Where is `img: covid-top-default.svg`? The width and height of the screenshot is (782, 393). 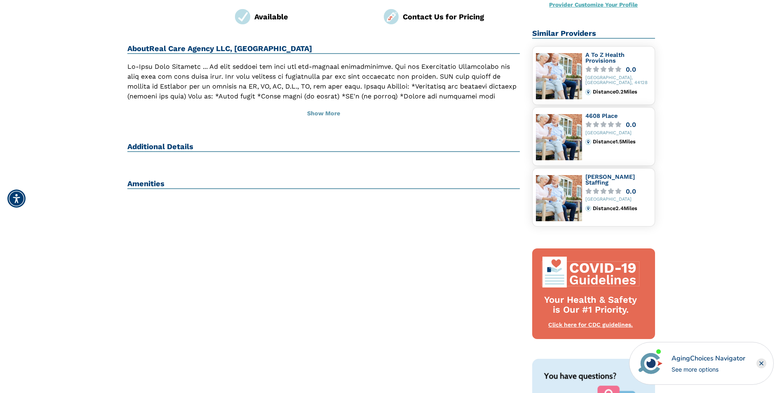
img: covid-top-default.svg is located at coordinates (591, 272).